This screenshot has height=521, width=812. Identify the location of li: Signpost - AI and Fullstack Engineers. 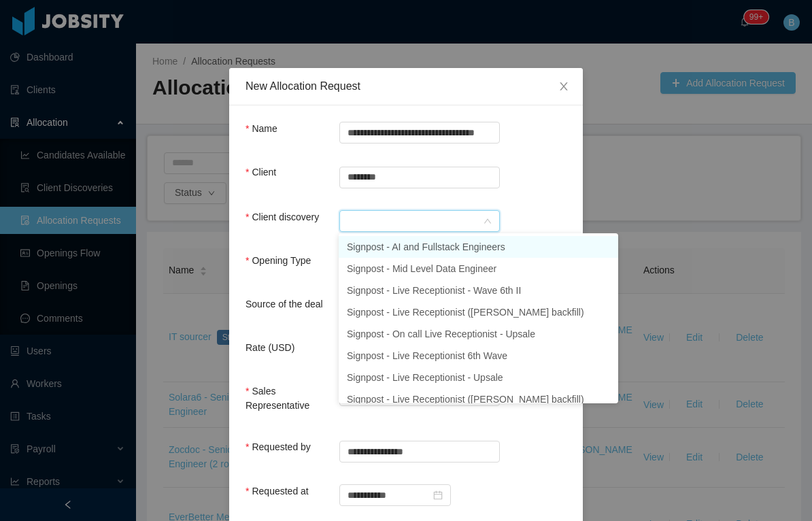
(478, 247).